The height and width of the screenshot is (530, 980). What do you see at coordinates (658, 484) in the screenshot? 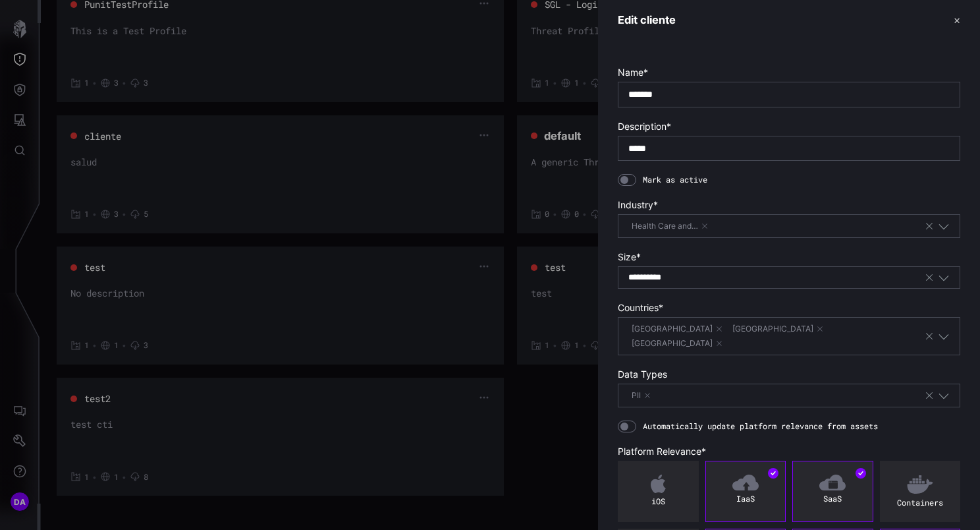
I see `img: iOS` at bounding box center [658, 484].